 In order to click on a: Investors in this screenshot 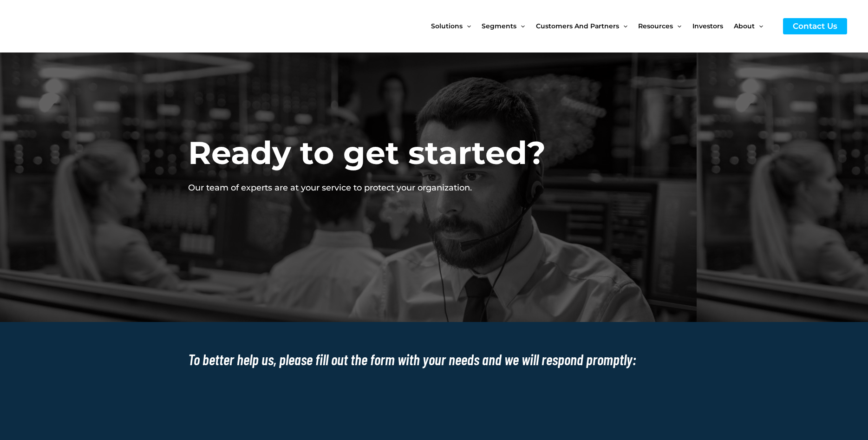, I will do `click(713, 26)`.